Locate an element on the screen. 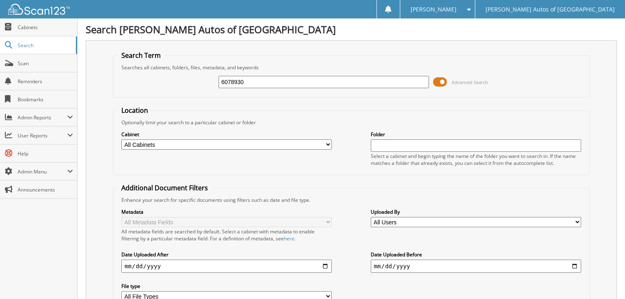  label: Uploaded By is located at coordinates (476, 212).